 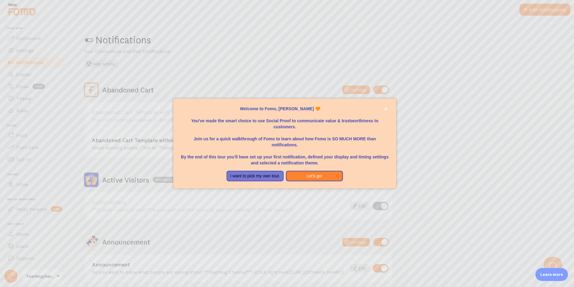 I want to click on p: Join us for a quick walkthrough of Fomo to learn about how Fomo is SO MUCH MORE than notifications., so click(x=285, y=139).